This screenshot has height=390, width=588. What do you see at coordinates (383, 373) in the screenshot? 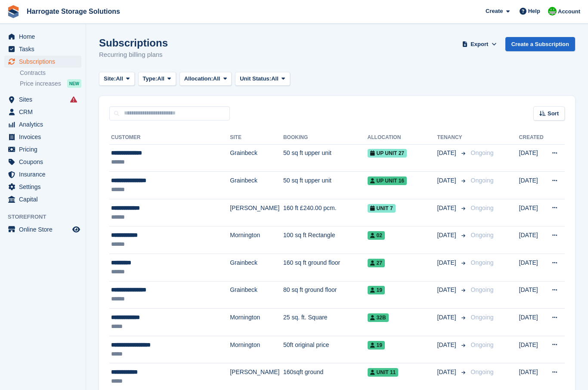
I see `span: Unit 11` at bounding box center [383, 373].